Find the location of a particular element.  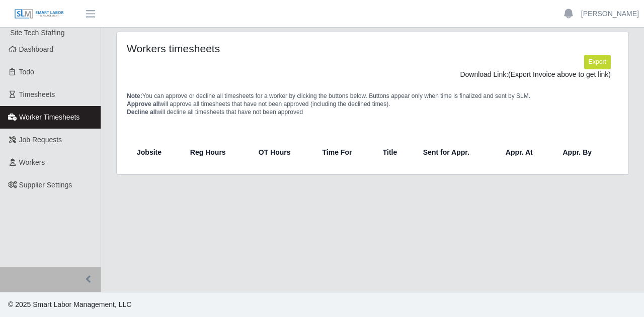

th: Reg Hours is located at coordinates (216, 152).